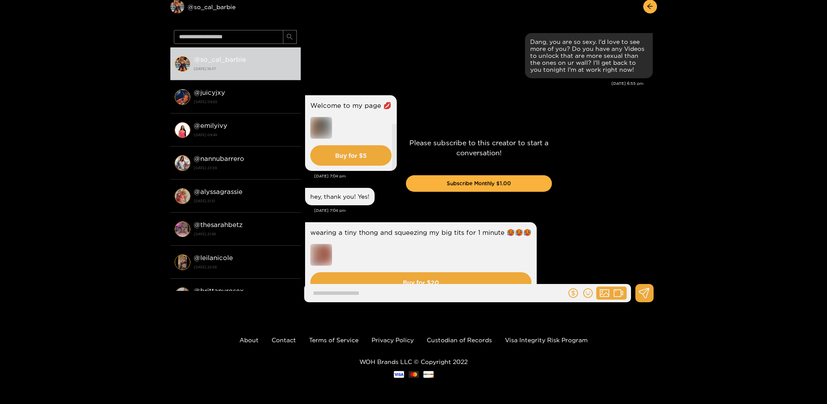 This screenshot has width=827, height=404. Describe the element at coordinates (249, 339) in the screenshot. I see `a: About` at that location.